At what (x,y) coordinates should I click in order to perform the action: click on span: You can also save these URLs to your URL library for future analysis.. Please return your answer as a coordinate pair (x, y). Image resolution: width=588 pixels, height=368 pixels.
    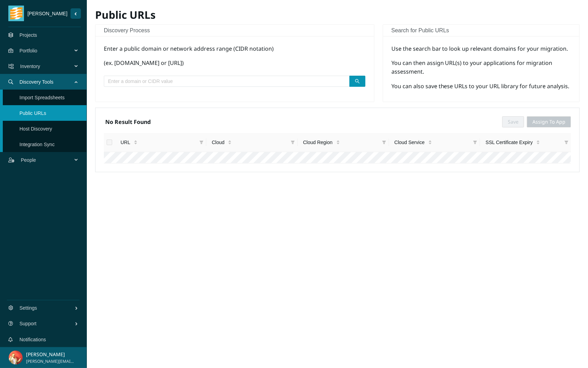
    Looking at the image, I should click on (480, 86).